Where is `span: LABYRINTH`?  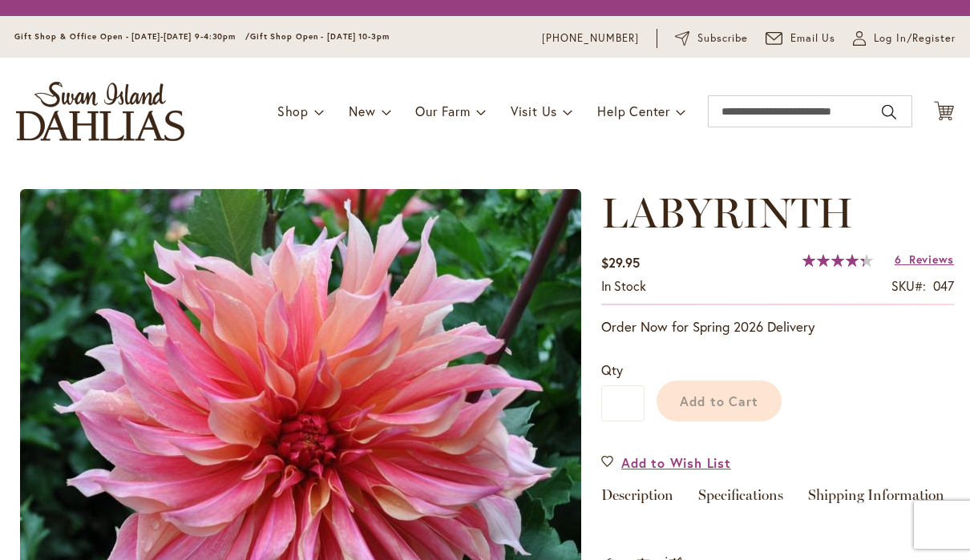 span: LABYRINTH is located at coordinates (727, 213).